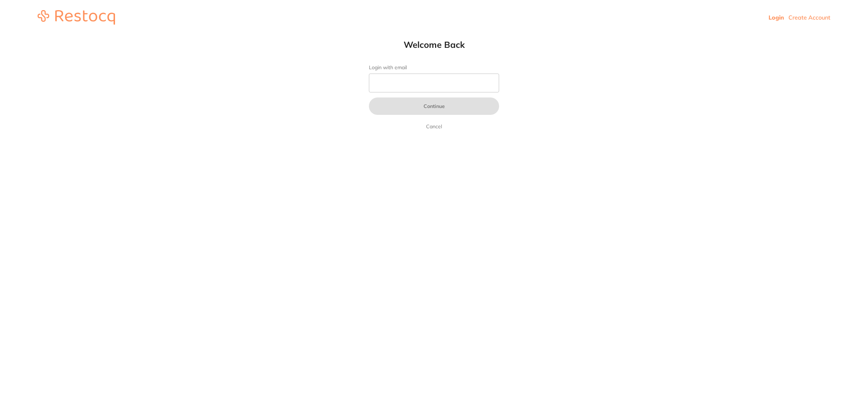 The image size is (868, 416). I want to click on button: Continue, so click(434, 106).